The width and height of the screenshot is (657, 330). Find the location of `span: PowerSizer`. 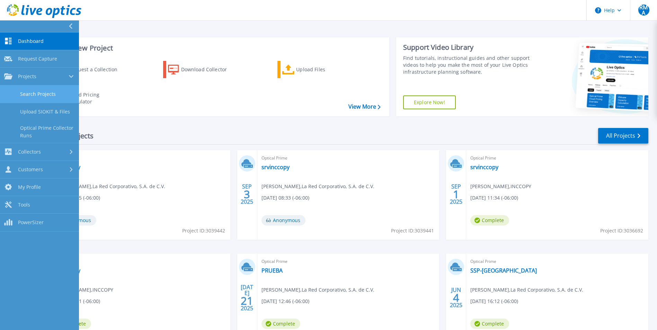

span: PowerSizer is located at coordinates (31, 223).